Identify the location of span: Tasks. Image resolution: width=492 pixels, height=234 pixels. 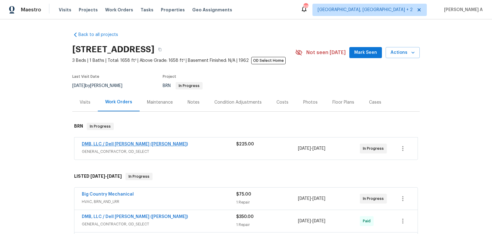
(147, 10).